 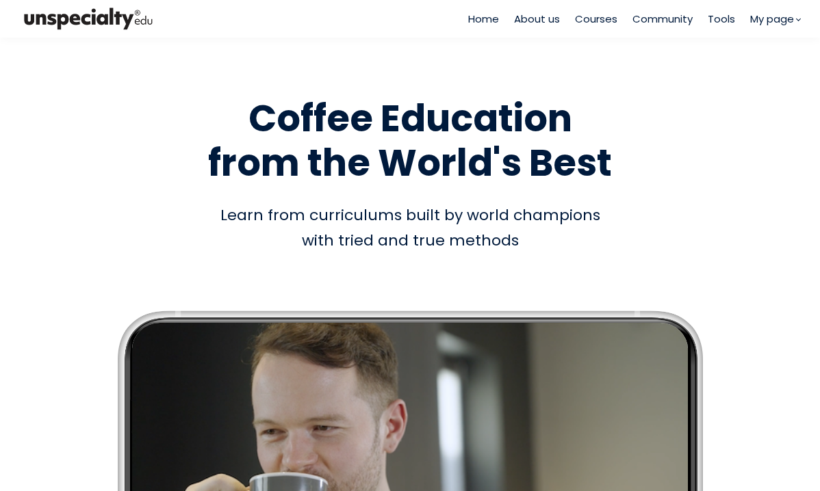 What do you see at coordinates (775, 18) in the screenshot?
I see `a: My page` at bounding box center [775, 18].